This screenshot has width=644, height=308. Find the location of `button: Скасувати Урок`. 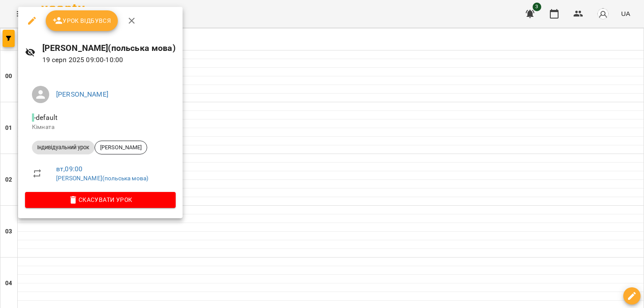

button: Скасувати Урок is located at coordinates (100, 200).